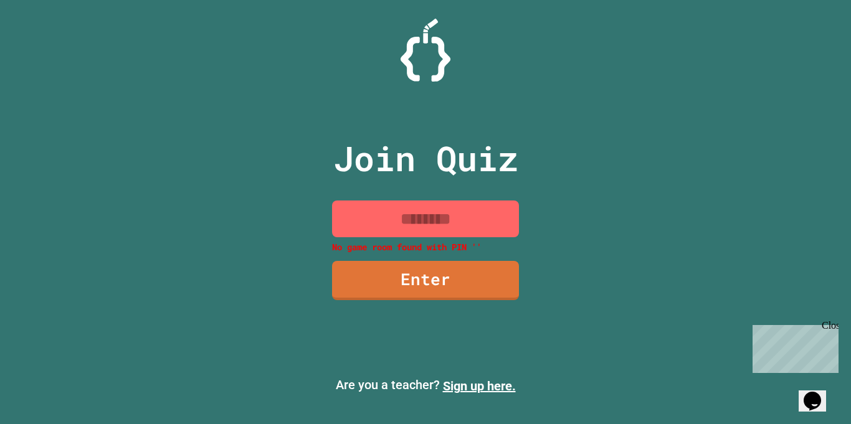 Image resolution: width=851 pixels, height=424 pixels. I want to click on p: Are you a teacher?, so click(425, 385).